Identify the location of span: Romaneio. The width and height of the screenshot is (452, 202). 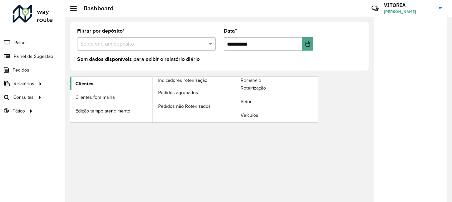
(251, 80).